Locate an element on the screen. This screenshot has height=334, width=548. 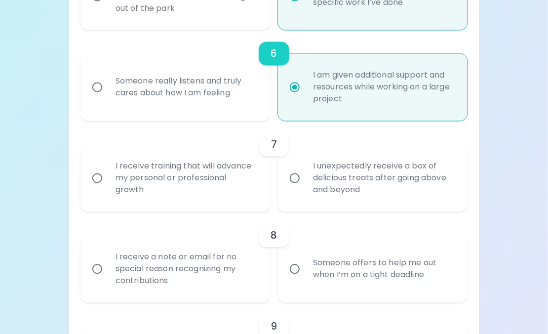
div: I receive training that will advance my personal or professional growth is located at coordinates (186, 178).